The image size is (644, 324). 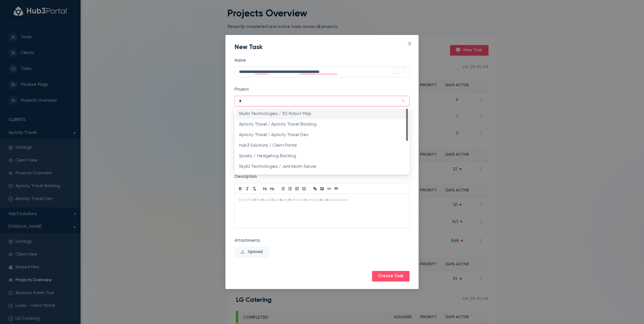 I want to click on label: Name, so click(x=240, y=61).